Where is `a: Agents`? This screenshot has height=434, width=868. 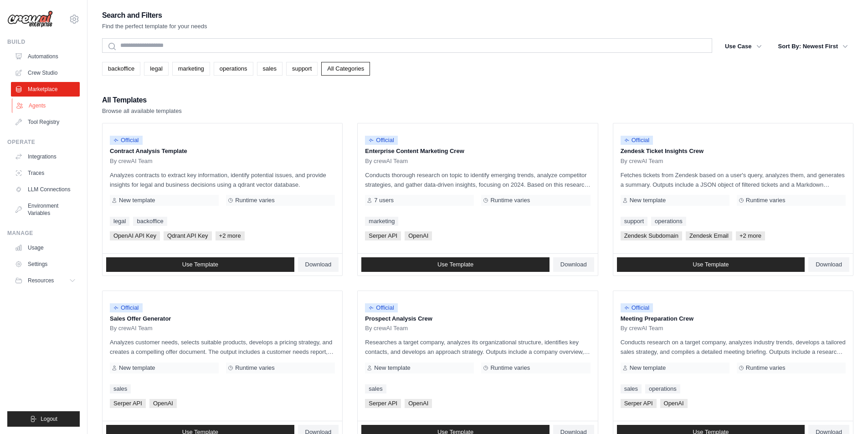 a: Agents is located at coordinates (46, 106).